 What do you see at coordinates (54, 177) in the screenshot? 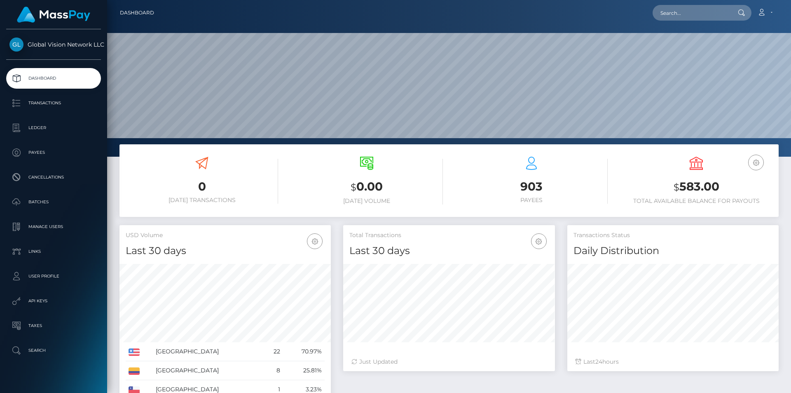
I see `p: Cancellations` at bounding box center [54, 177].